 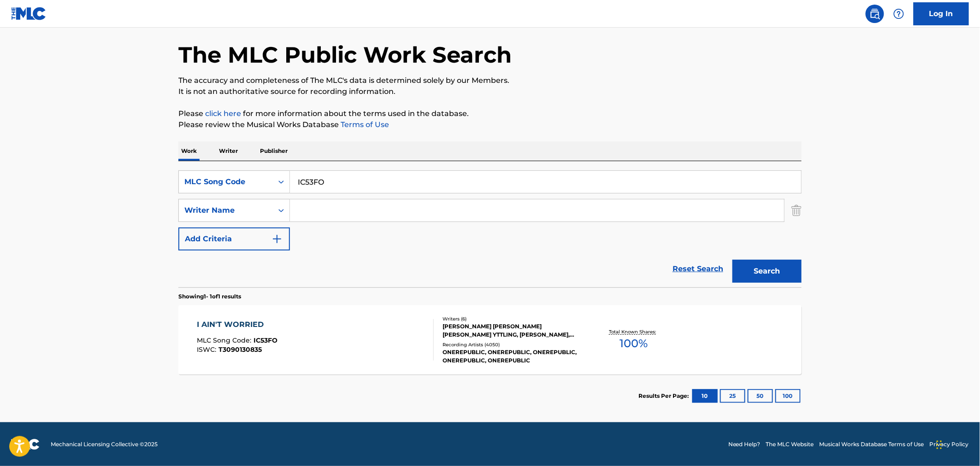 What do you see at coordinates (223, 113) in the screenshot?
I see `a: click here` at bounding box center [223, 113].